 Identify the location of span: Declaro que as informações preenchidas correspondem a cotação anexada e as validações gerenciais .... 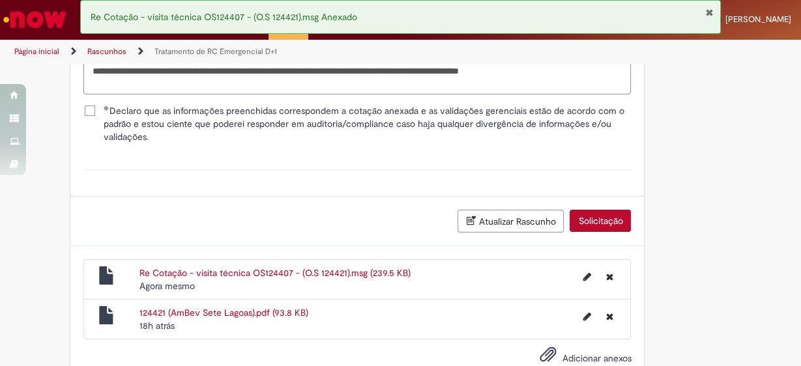
(367, 124).